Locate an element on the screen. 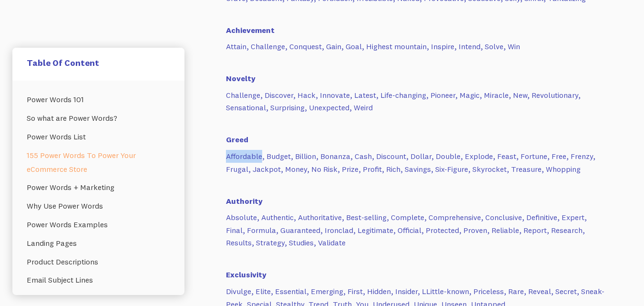 The width and height of the screenshot is (644, 306). p: Absolute, Authentic, Authoritative, Best-selling, Complete, Comprehensive, Conclusive, Definitive... is located at coordinates (417, 230).